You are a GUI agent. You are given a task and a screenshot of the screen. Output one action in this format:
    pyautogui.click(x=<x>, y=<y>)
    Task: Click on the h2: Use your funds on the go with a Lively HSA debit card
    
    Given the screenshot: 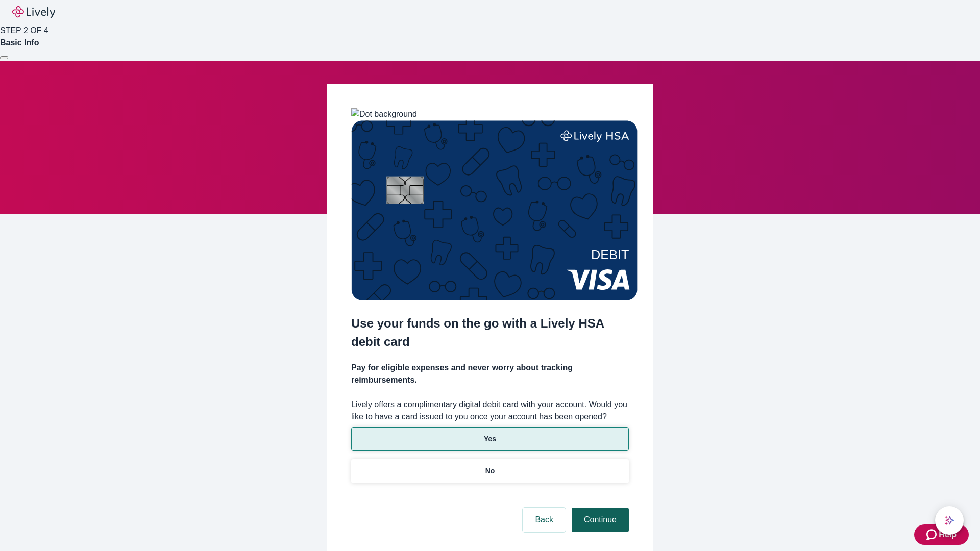 What is the action you would take?
    pyautogui.click(x=490, y=332)
    